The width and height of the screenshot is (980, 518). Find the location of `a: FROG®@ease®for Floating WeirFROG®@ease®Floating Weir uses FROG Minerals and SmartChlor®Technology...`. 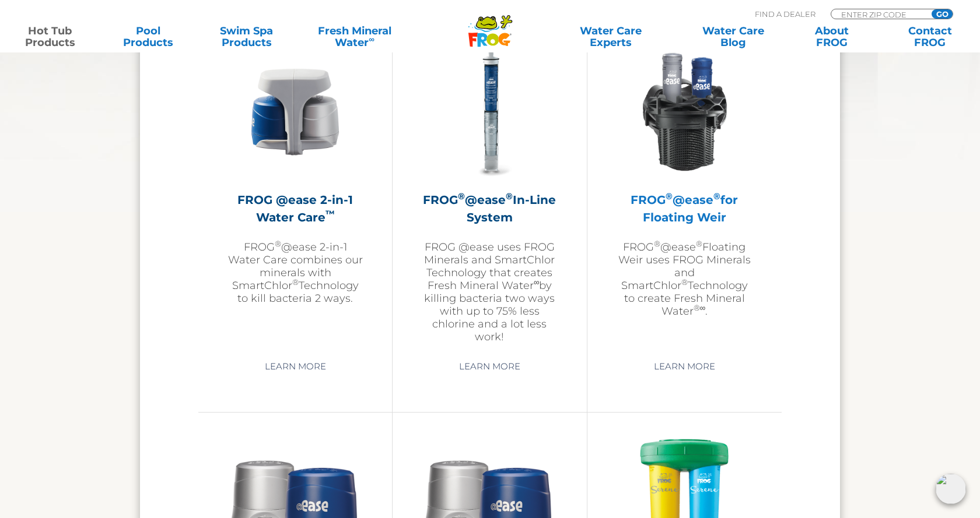

a: FROG®@ease®for Floating WeirFROG®@ease®Floating Weir uses FROG Minerals and SmartChlor®Technology... is located at coordinates (684, 196).